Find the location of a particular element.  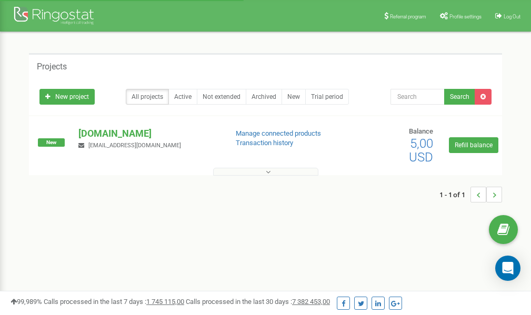

a: Active is located at coordinates (183, 97).